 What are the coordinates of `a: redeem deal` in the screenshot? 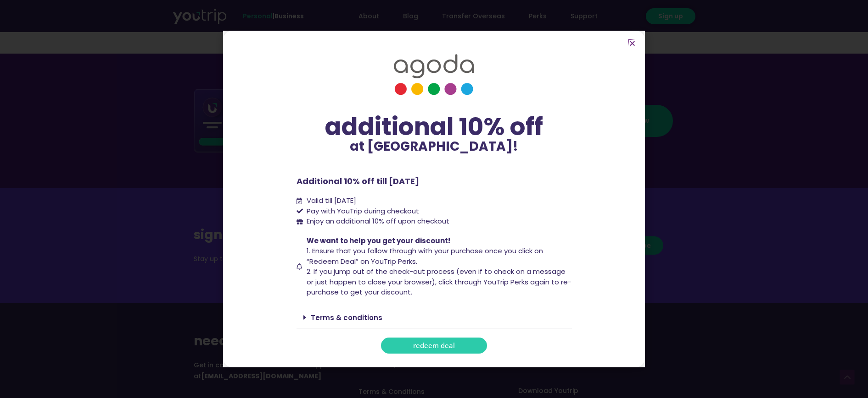 It's located at (434, 346).